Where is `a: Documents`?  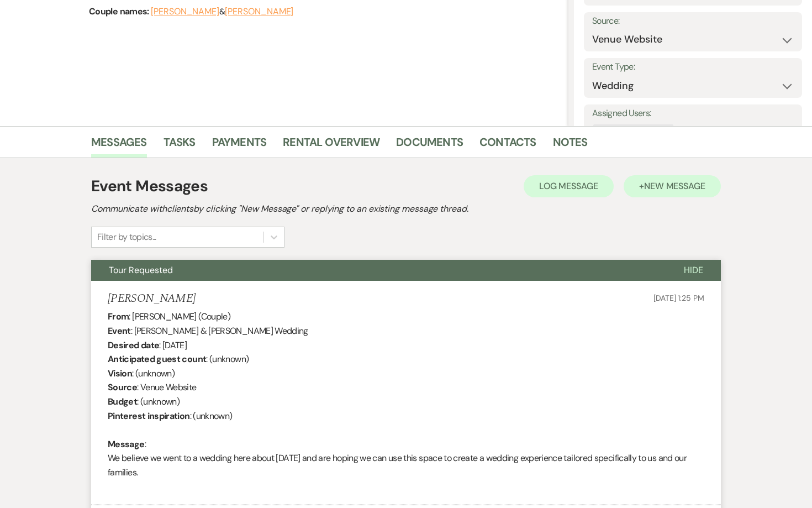 a: Documents is located at coordinates (429, 145).